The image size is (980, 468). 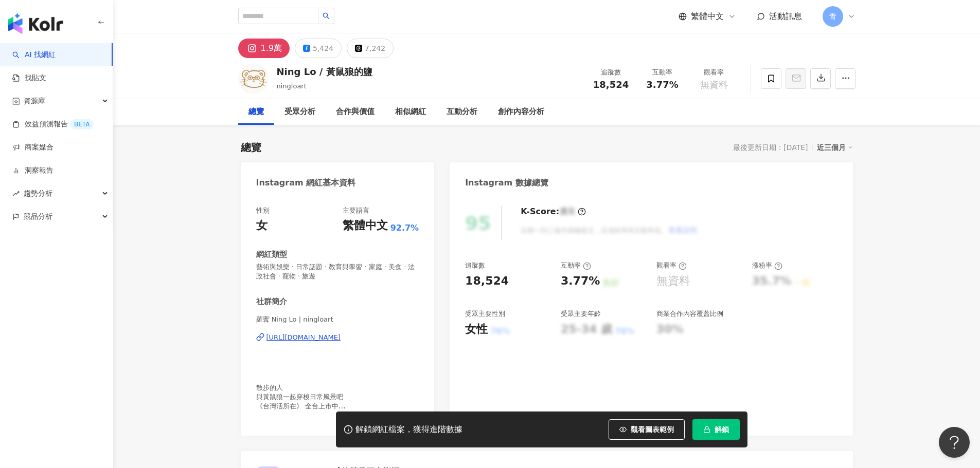 I want to click on div: 創作內容分析, so click(x=521, y=112).